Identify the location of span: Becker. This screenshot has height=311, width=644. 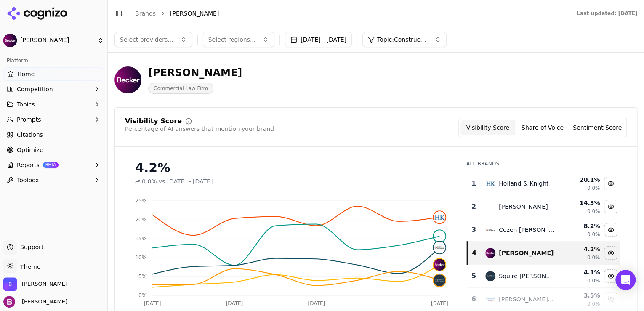
(45, 284).